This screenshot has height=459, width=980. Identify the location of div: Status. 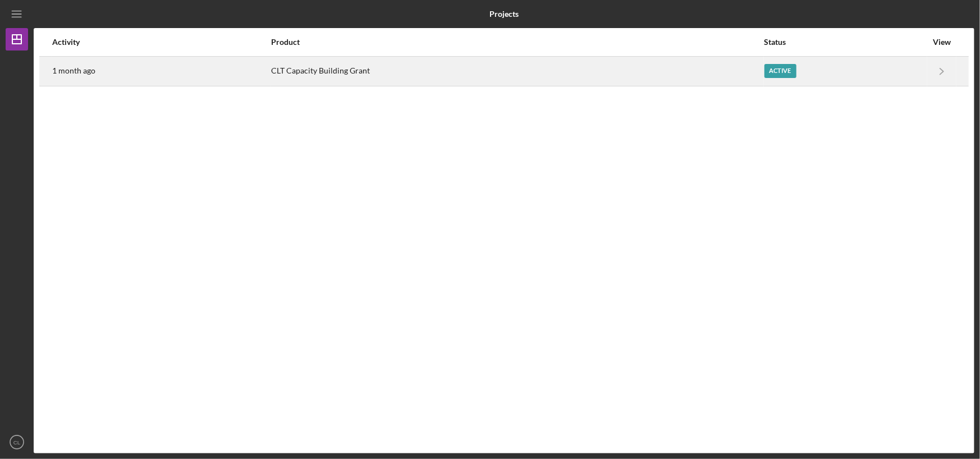
(846, 42).